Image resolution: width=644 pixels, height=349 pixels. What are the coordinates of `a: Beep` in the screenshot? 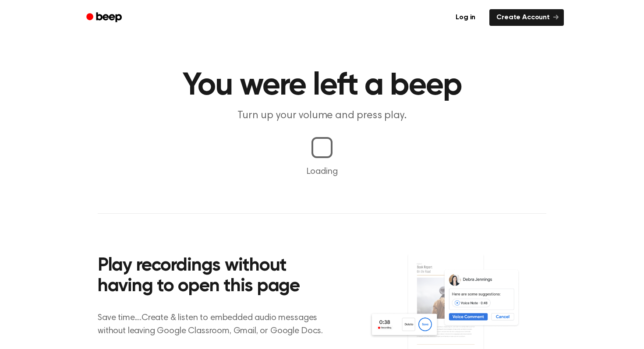 It's located at (105, 17).